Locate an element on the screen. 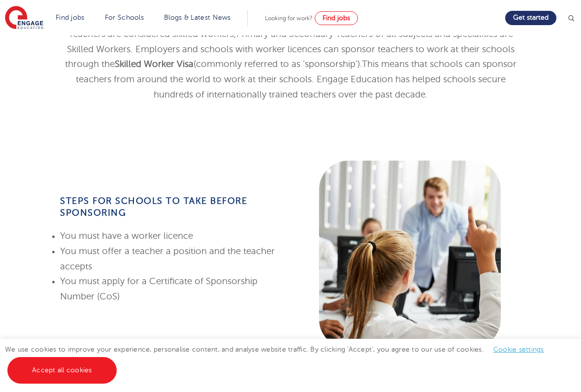 This screenshot has width=581, height=392. span: We use cookies to improve your experience, personalise content, and analyse website traffic. By c... is located at coordinates (279, 359).